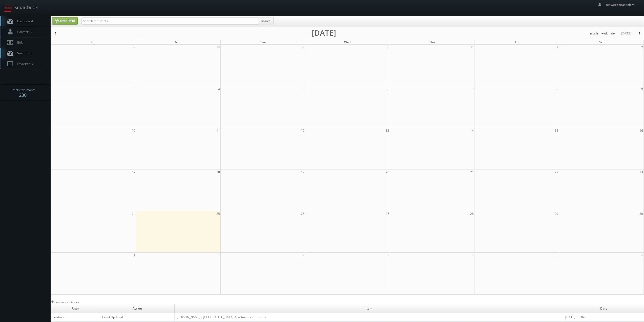 This screenshot has width=644, height=322. I want to click on span: 12, so click(302, 131).